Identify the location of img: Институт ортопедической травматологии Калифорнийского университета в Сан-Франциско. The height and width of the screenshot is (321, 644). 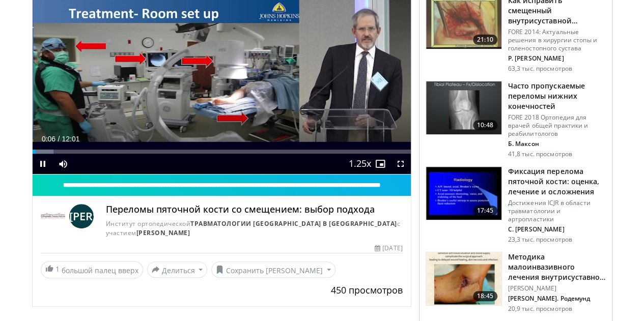
(53, 216).